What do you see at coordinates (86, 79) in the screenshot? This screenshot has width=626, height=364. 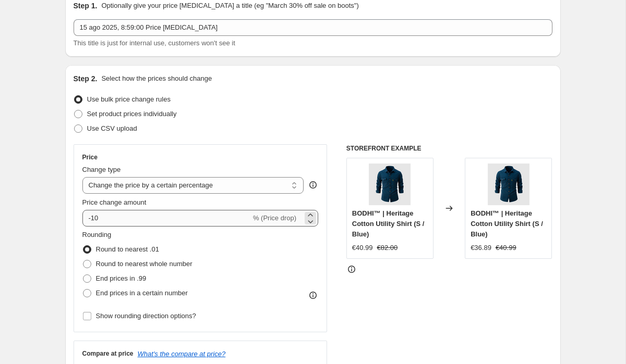 I see `h2: Step 2.` at bounding box center [86, 79].